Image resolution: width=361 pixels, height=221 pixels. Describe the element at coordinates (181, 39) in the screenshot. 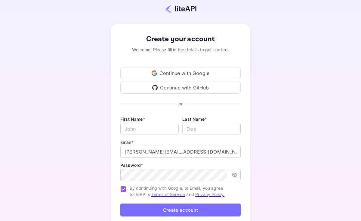

I see `div: Create your account` at that location.